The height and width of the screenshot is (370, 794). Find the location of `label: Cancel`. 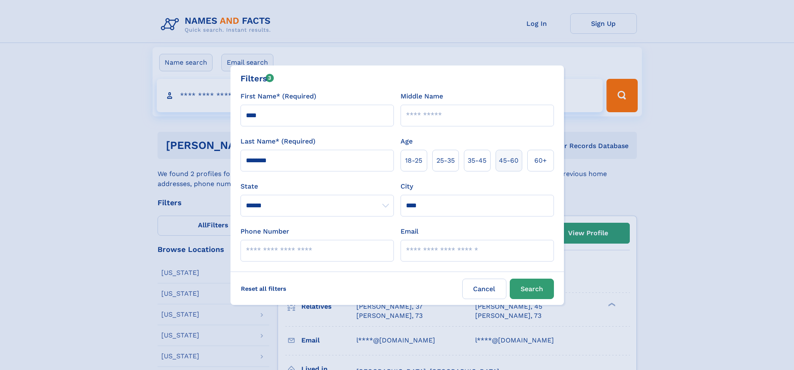

label: Cancel is located at coordinates (485, 289).